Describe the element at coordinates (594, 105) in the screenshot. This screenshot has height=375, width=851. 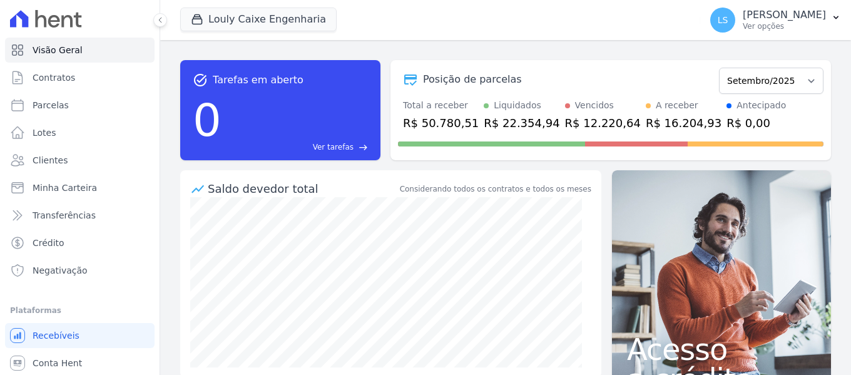
I see `div: Vencidos` at that location.